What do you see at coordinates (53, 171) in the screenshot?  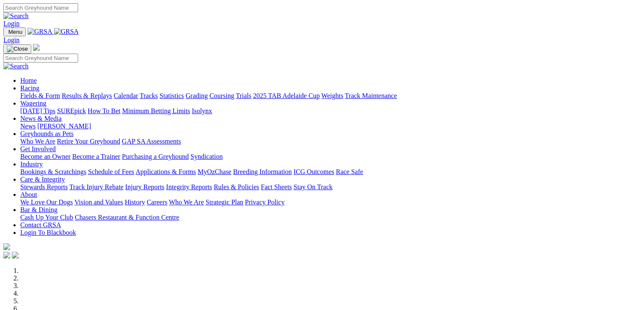 I see `a: Bookings & Scratchings` at bounding box center [53, 171].